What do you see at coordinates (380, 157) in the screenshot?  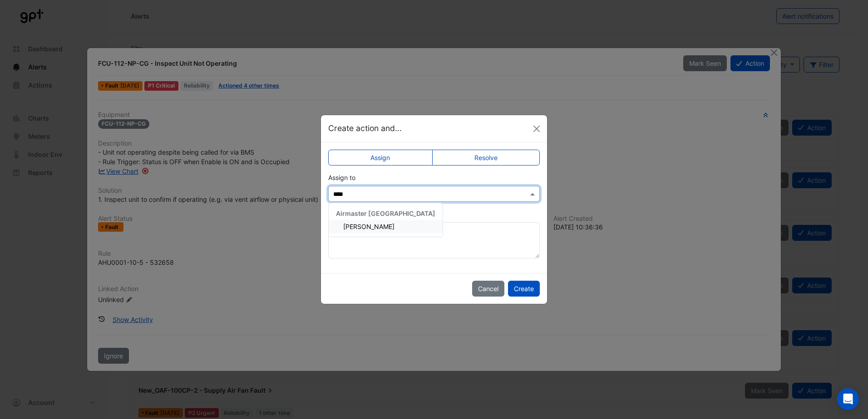 I see `label: Assign` at bounding box center [380, 157].